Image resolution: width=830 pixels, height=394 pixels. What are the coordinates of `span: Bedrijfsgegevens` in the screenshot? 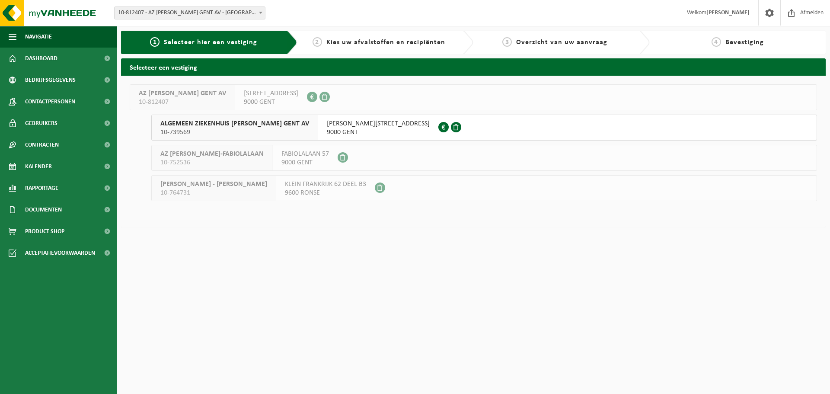 It's located at (50, 80).